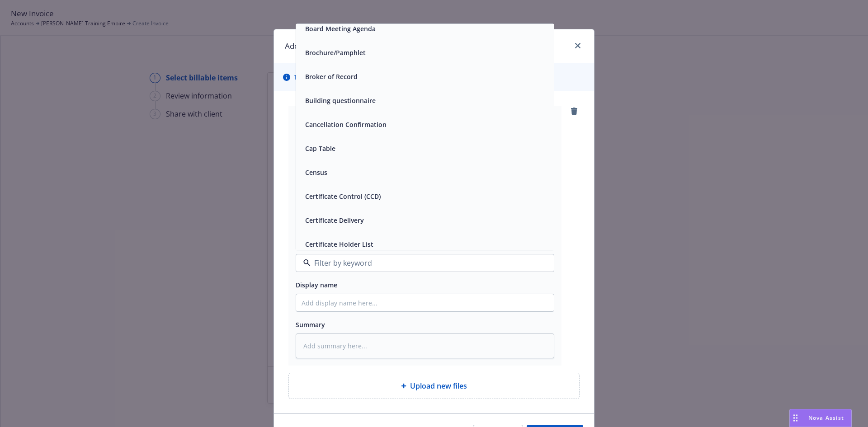 The width and height of the screenshot is (868, 427). What do you see at coordinates (341, 101) in the screenshot?
I see `button: Building questionnaire` at bounding box center [341, 101].